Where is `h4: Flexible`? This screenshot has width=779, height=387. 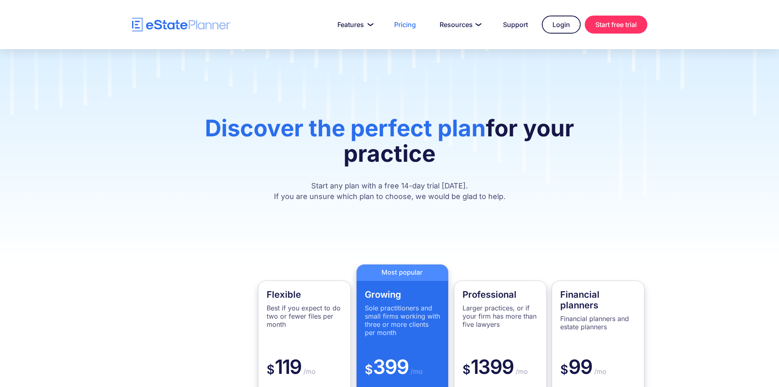 h4: Flexible is located at coordinates (304, 294).